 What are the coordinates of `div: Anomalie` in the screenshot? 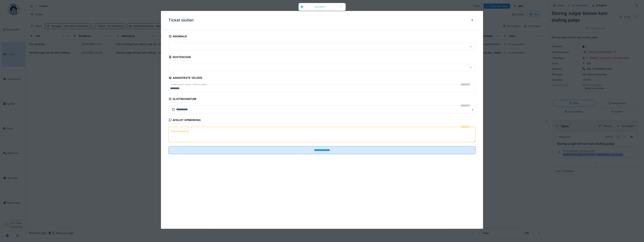 It's located at (178, 36).